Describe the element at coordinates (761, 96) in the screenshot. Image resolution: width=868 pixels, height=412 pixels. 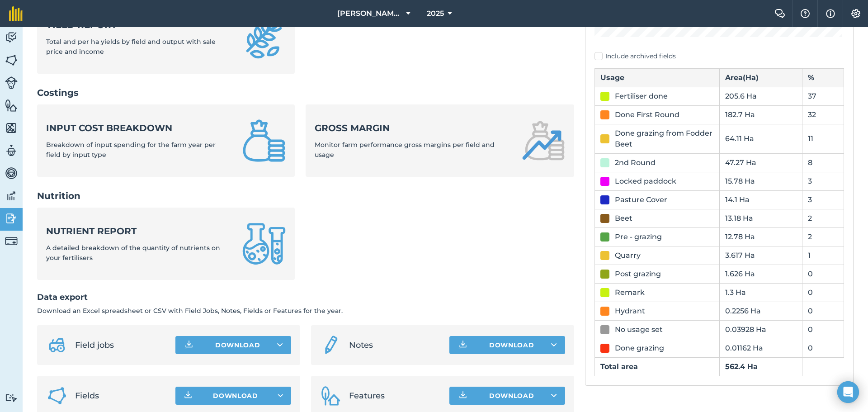
I see `td: 205.6 Ha` at that location.